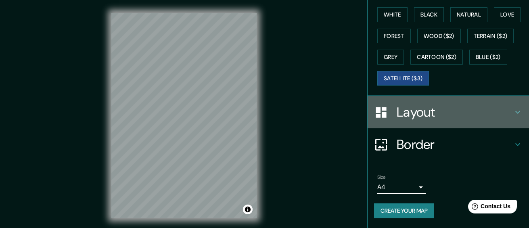 This screenshot has height=228, width=529. I want to click on div: A4, so click(402, 187).